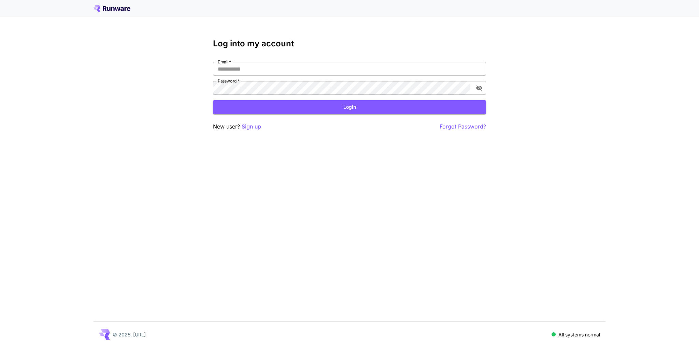 The image size is (699, 347). Describe the element at coordinates (349, 44) in the screenshot. I see `h3: Log into my account` at that location.